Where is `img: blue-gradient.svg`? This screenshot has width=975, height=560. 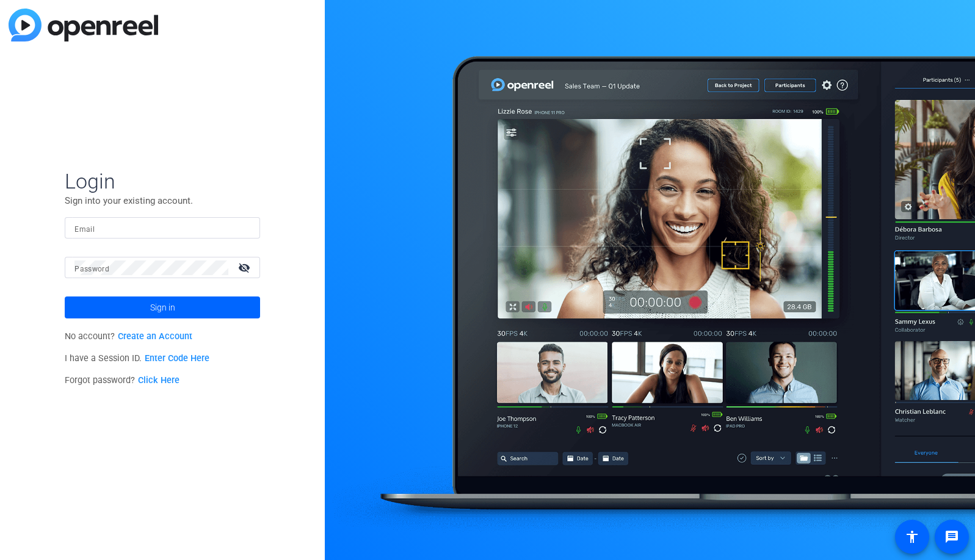 img: blue-gradient.svg is located at coordinates (83, 25).